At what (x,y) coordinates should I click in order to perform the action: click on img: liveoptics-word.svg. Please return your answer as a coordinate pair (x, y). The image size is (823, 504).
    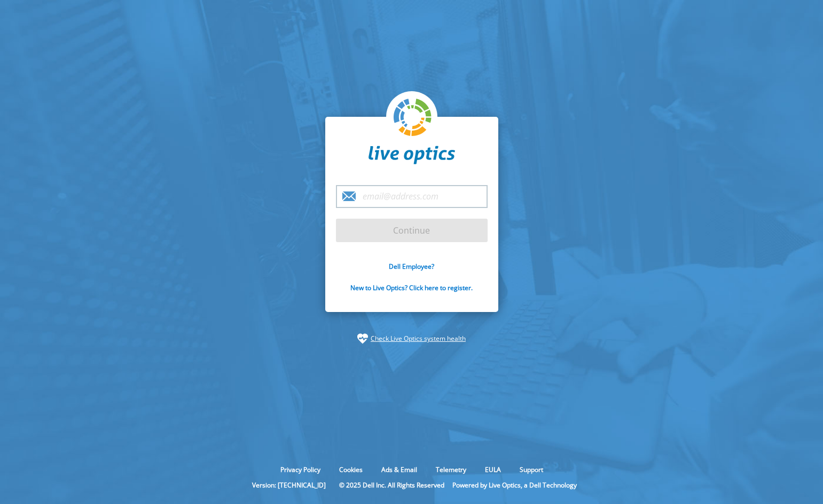
    Looking at the image, I should click on (412, 155).